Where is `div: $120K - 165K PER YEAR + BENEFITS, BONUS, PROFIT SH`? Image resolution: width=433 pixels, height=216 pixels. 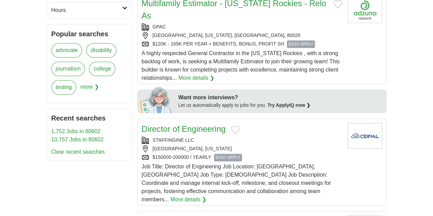 div: $120K - 165K PER YEAR + BENEFITS, BONUS, PROFIT SH is located at coordinates (242, 44).